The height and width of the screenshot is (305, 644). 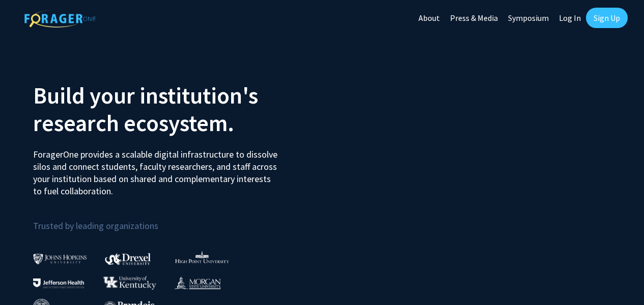 What do you see at coordinates (128, 258) in the screenshot?
I see `img: Drexel University` at bounding box center [128, 258].